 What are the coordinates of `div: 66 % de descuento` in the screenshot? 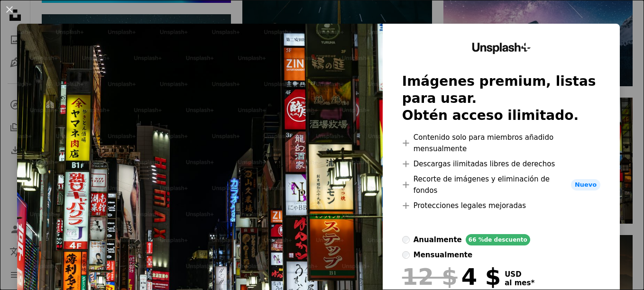 It's located at (498, 240).